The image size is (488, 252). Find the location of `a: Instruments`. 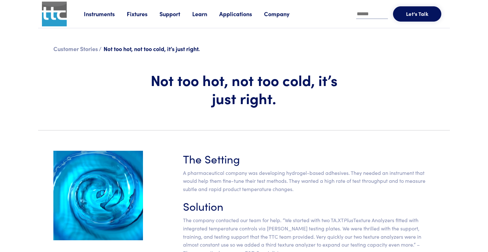

a: Instruments is located at coordinates (105, 14).